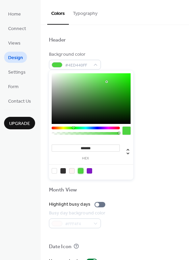  Describe the element at coordinates (15, 14) in the screenshot. I see `a: Home` at that location.